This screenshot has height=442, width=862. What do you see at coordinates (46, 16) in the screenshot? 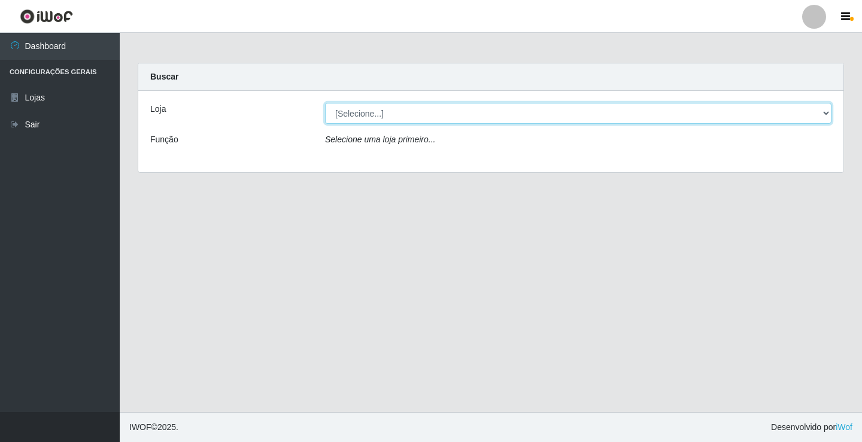
I see `img: CoreUI Logo` at bounding box center [46, 16].